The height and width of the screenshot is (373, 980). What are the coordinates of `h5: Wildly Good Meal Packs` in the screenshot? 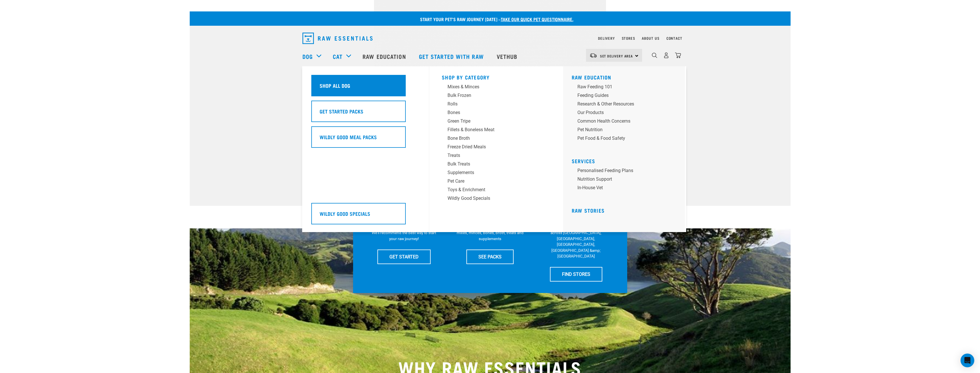 It's located at (349, 137).